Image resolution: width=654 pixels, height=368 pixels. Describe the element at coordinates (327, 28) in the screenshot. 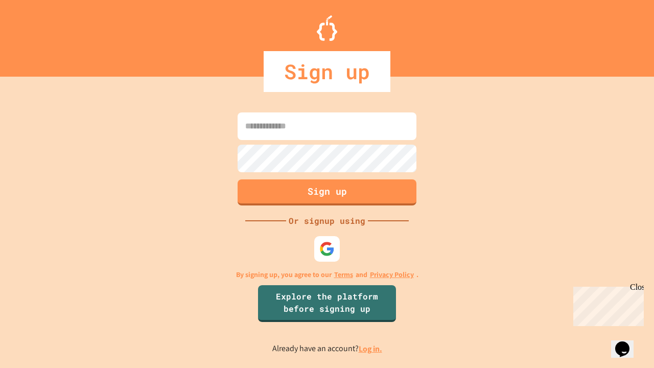

I see `img: Logo.svg` at that location.